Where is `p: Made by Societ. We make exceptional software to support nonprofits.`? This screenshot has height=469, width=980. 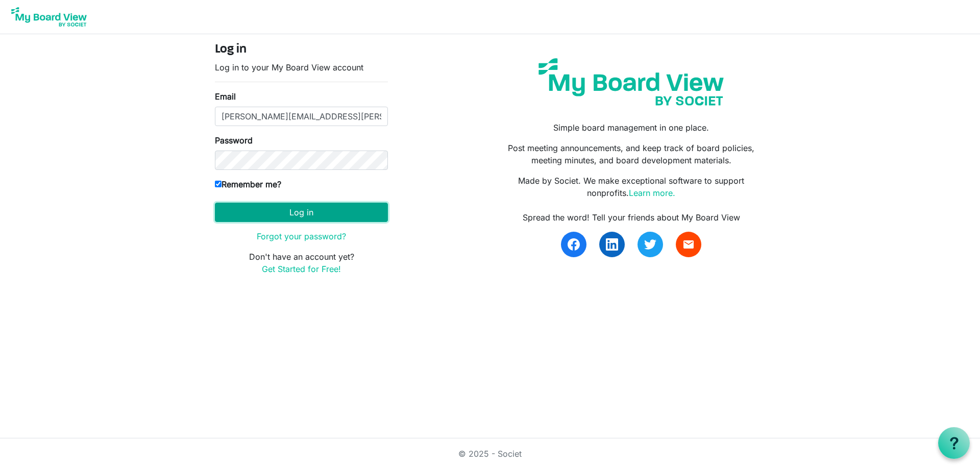
p: Made by Societ. We make exceptional software to support nonprofits. is located at coordinates (631, 187).